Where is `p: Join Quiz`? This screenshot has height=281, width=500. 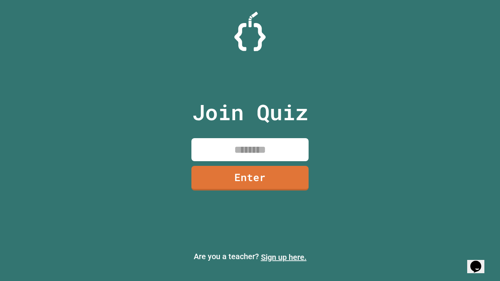
p: Join Quiz is located at coordinates (250, 112).